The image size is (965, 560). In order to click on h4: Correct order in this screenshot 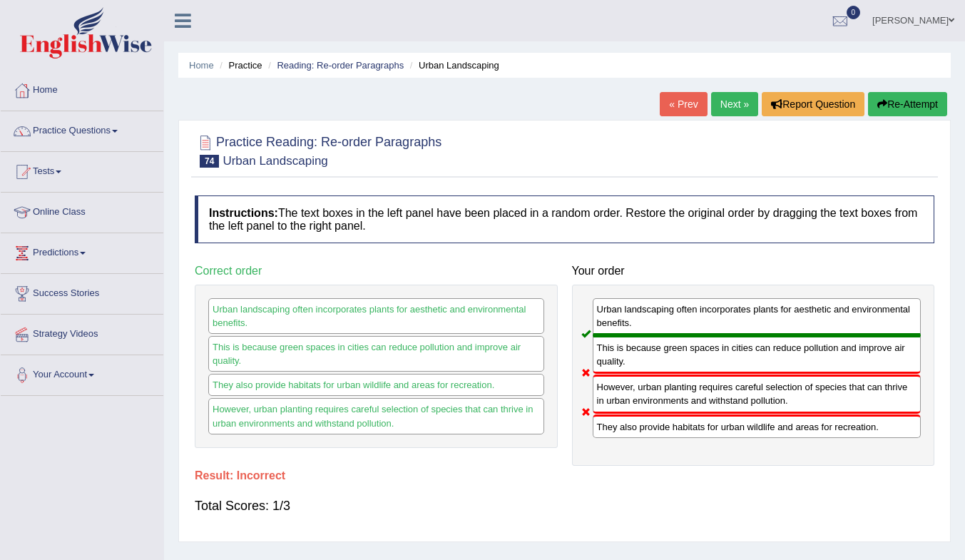, I will do `click(375, 271)`.